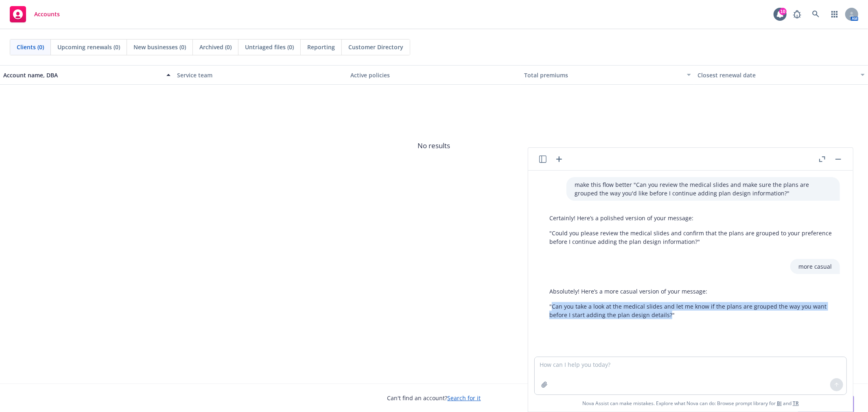 The image size is (868, 412). Describe the element at coordinates (690, 403) in the screenshot. I see `span: Nova Assist can make mistakes. Explore what Nova can do: Browse prompt library for and` at that location.